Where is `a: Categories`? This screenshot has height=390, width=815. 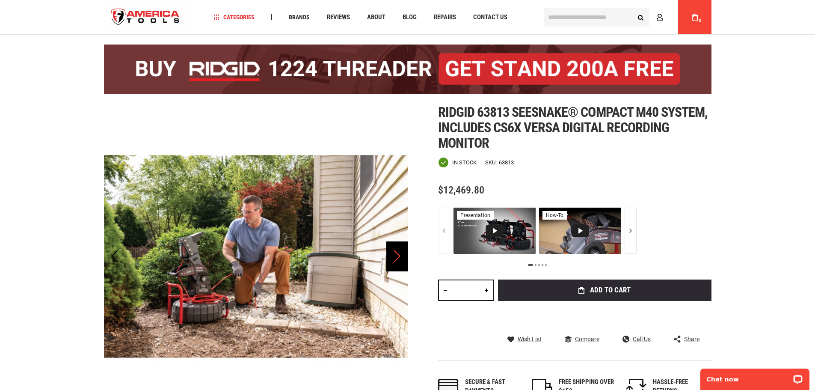 a: Categories is located at coordinates (234, 17).